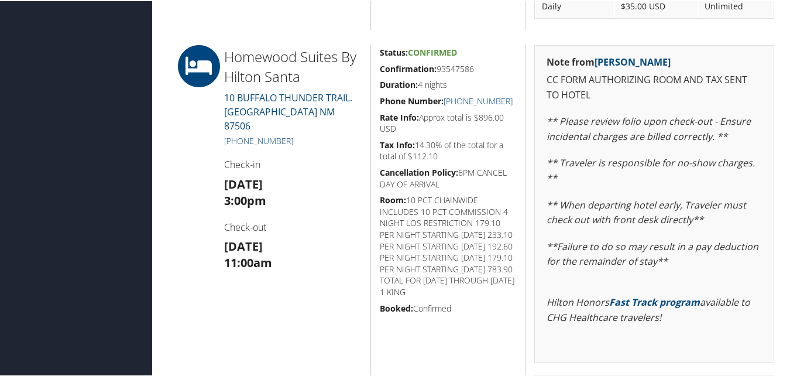 The image size is (790, 376). I want to click on strong: Status:, so click(394, 51).